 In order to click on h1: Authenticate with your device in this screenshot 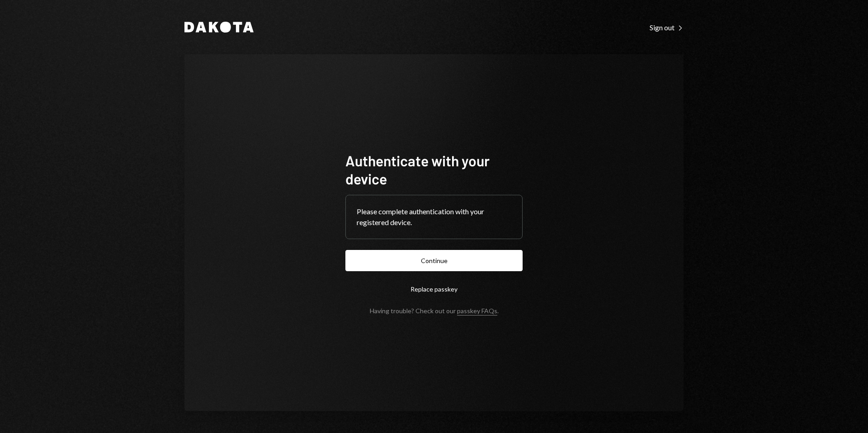, I will do `click(434, 170)`.